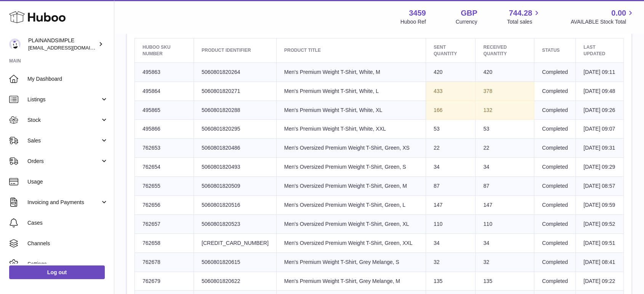 This screenshot has width=644, height=294. I want to click on span: 0.00, so click(618, 13).